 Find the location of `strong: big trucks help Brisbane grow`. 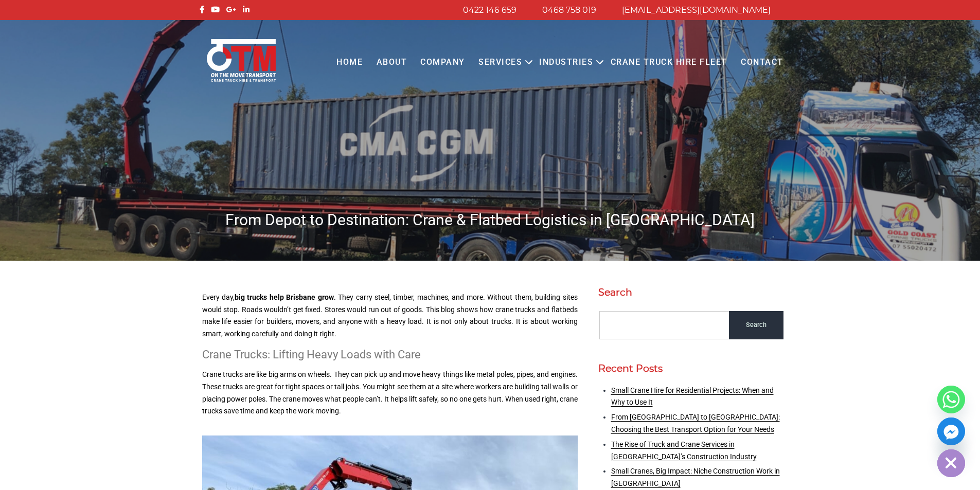

strong: big trucks help Brisbane grow is located at coordinates (284, 297).